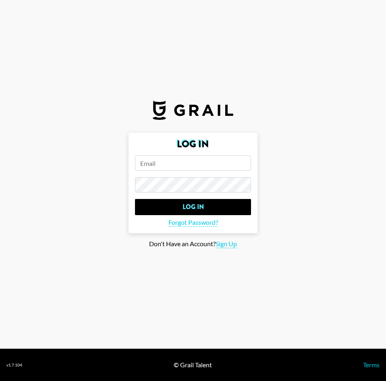 Image resolution: width=386 pixels, height=381 pixels. What do you see at coordinates (193, 222) in the screenshot?
I see `span: Forgot Password?` at bounding box center [193, 222].